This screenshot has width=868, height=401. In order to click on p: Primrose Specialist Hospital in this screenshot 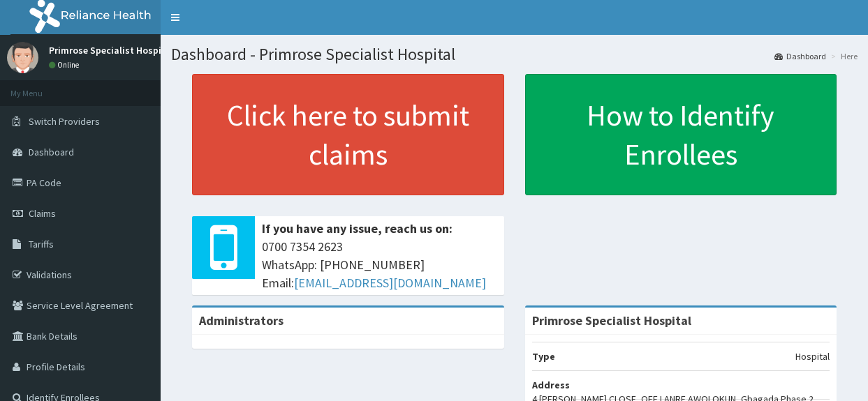, I will do `click(111, 50)`.